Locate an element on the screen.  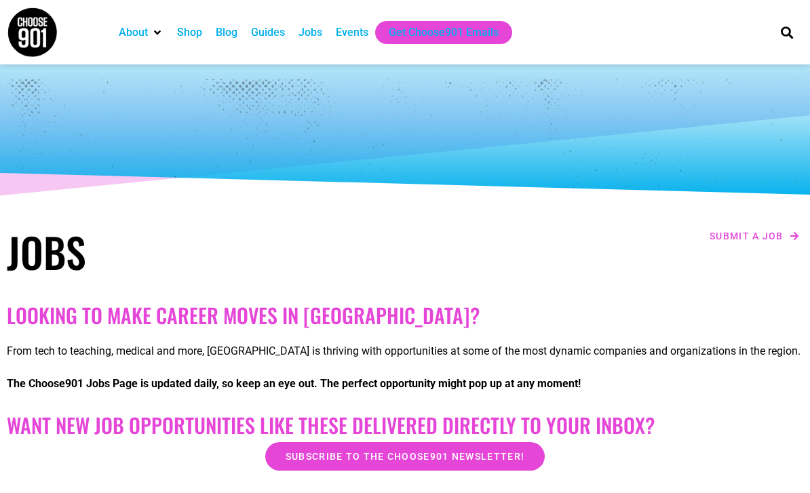
div: Search is located at coordinates (786, 32).